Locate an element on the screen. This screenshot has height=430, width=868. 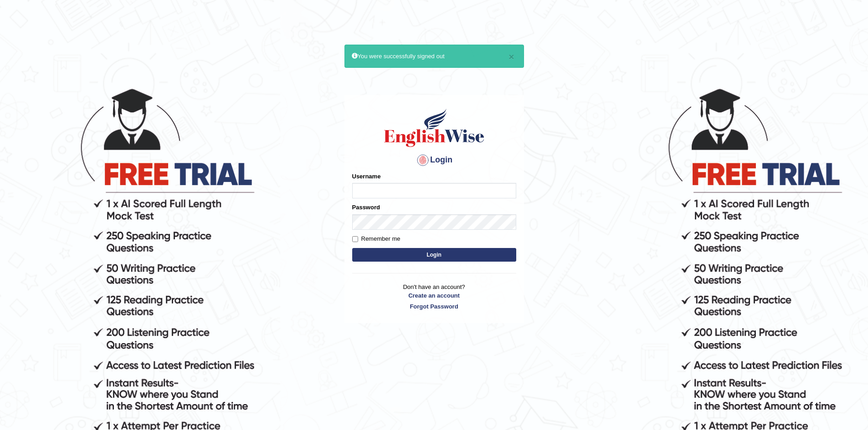
div: You were successfully signed out is located at coordinates (434, 56).